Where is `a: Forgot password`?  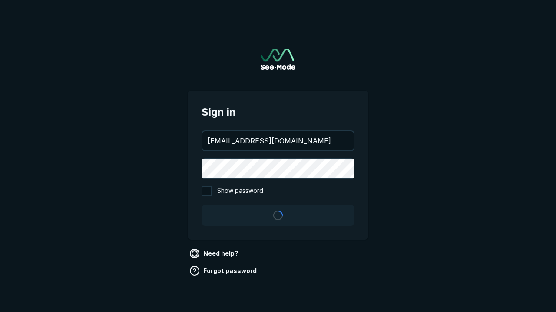
a: Forgot password is located at coordinates (224, 271).